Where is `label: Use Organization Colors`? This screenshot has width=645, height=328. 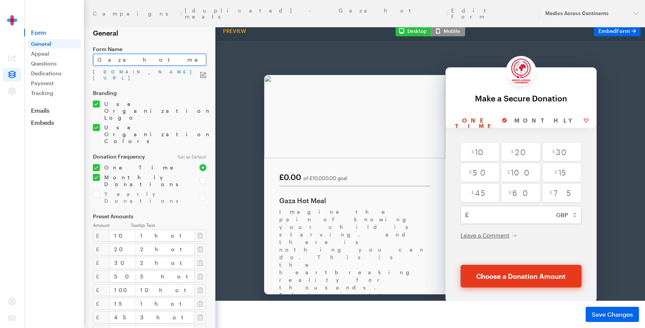
label: Use Organization Colors is located at coordinates (153, 134).